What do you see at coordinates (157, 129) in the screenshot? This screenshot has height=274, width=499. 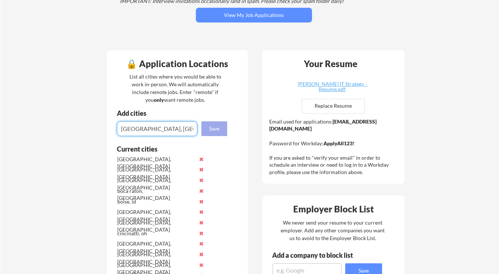 I see `input: e.g. Los Angeles, CA` at bounding box center [157, 129].